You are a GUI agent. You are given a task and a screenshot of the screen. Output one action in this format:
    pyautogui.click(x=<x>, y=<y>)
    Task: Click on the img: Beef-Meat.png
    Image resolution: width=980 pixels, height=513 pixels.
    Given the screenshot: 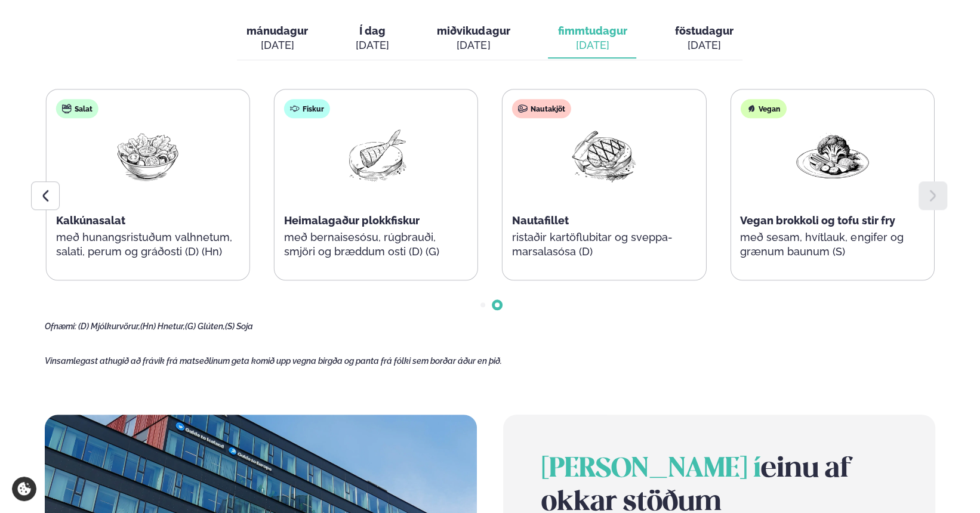 What is the action you would take?
    pyautogui.click(x=604, y=155)
    